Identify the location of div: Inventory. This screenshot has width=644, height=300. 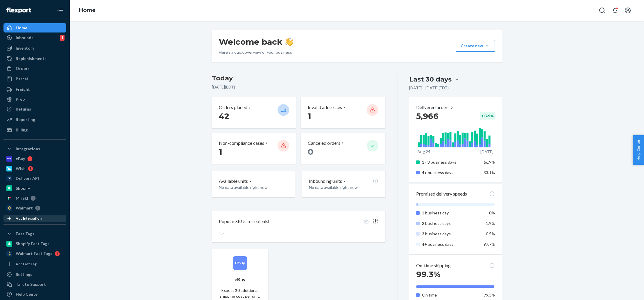
(25, 48).